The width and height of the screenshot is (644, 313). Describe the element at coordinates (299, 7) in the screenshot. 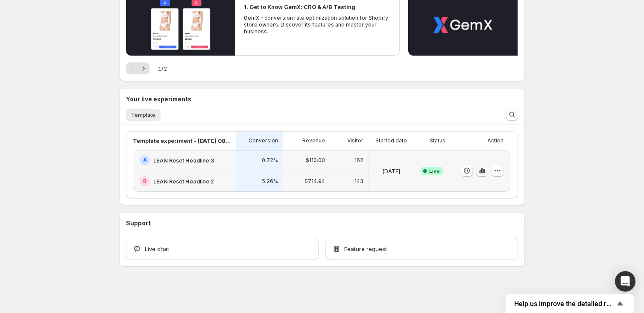

I see `h2: 1. Get to Know GemX: CRO & A/B Testing` at that location.